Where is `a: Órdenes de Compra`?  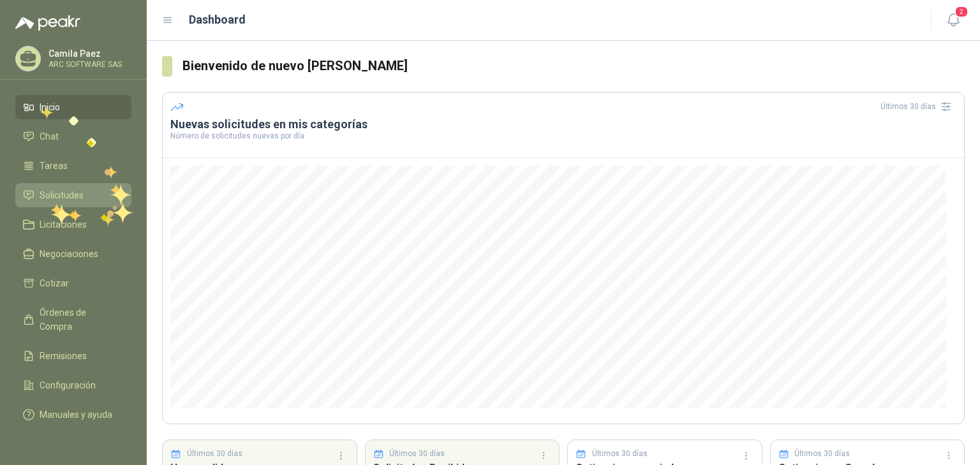 a: Órdenes de Compra is located at coordinates (74, 320).